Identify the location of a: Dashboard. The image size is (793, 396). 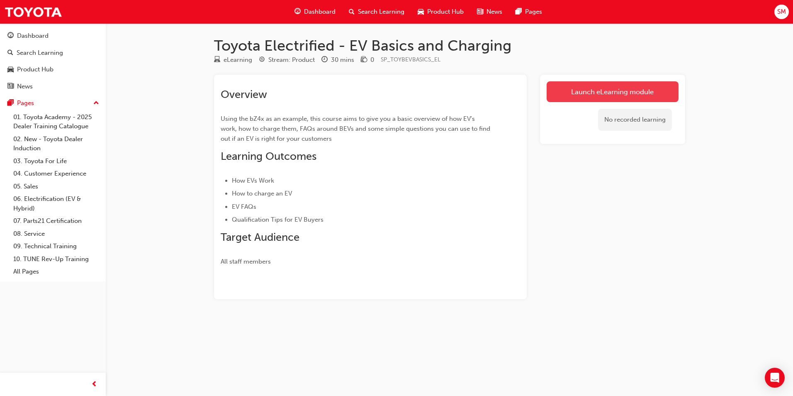
(53, 36).